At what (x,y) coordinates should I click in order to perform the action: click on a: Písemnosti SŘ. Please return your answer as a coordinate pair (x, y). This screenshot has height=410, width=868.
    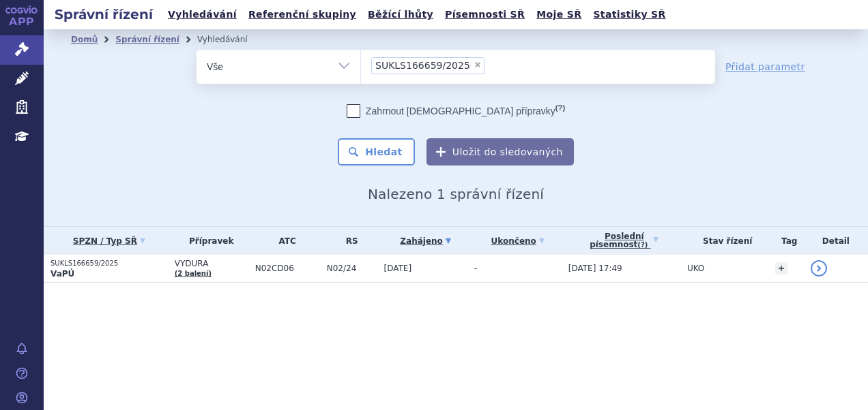
    Looking at the image, I should click on (484, 15).